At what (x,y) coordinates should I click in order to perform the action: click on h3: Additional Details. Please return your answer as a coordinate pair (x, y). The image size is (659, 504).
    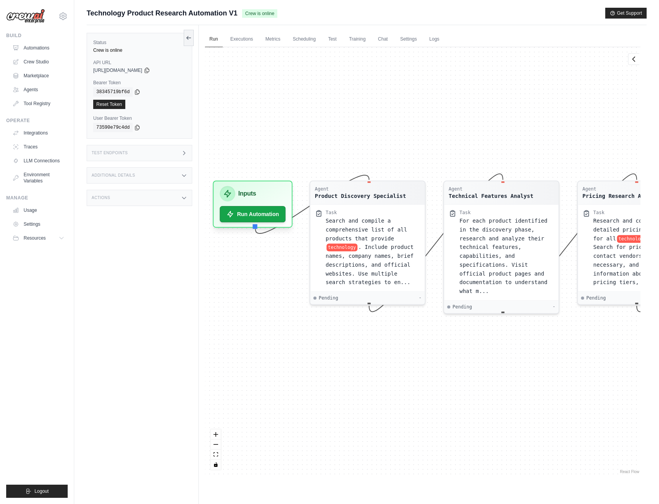
    Looking at the image, I should click on (113, 176).